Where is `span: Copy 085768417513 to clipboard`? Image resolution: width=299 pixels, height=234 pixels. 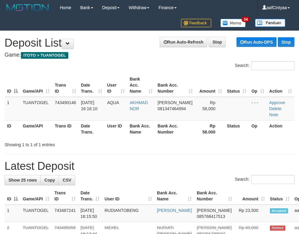
span: Copy 085768417513 to clipboard is located at coordinates (211, 217).